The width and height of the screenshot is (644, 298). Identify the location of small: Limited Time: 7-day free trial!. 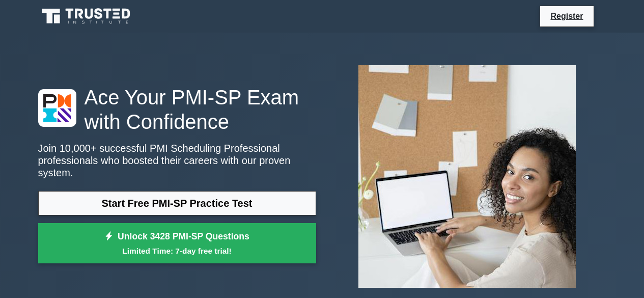
(177, 251).